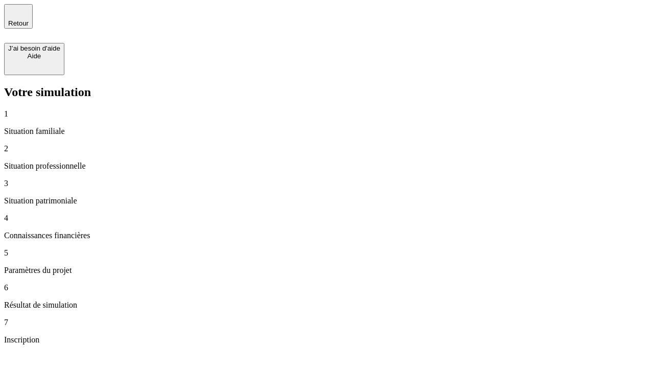 The image size is (654, 368). Describe the element at coordinates (327, 253) in the screenshot. I see `p: 5` at that location.